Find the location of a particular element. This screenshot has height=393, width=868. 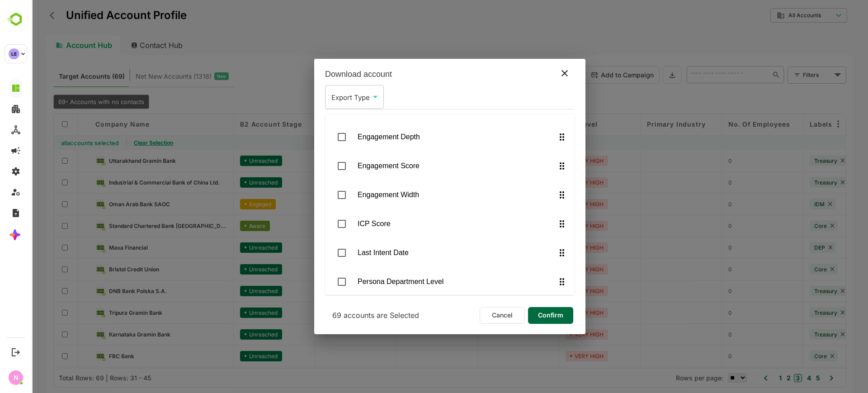

li: Engagement Score is located at coordinates (418, 166).